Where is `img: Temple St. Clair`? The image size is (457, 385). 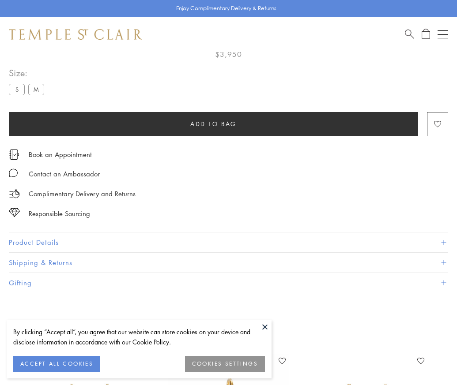 img: Temple St. Clair is located at coordinates (75, 34).